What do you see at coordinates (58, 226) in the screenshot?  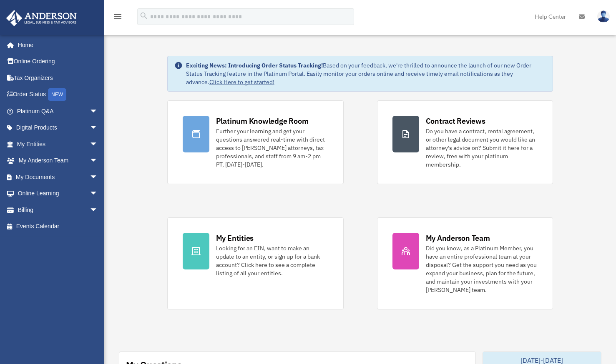 I see `a: Events Calendar` at bounding box center [58, 226].